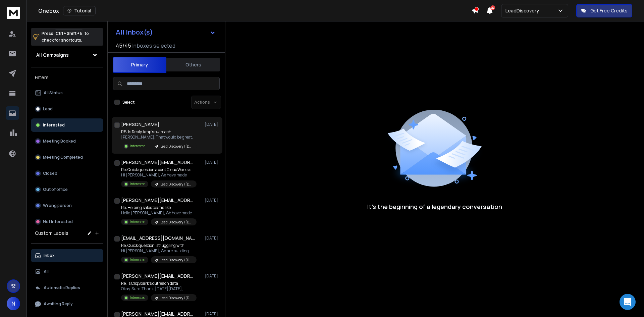 The image size is (644, 317). Describe the element at coordinates (140, 64) in the screenshot. I see `button: Primary` at that location.